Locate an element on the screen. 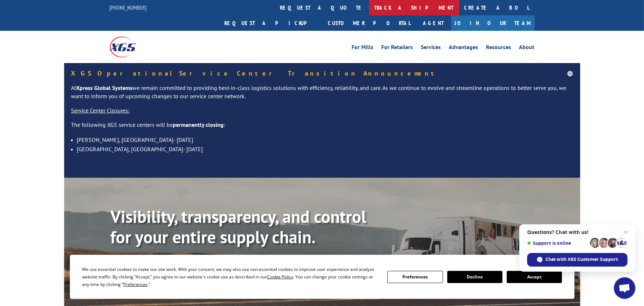  strong: Xpress Global Systems is located at coordinates (104, 88).